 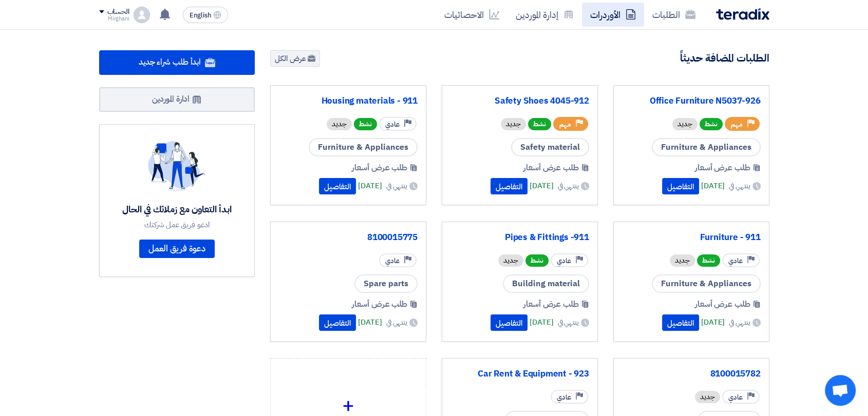 I want to click on a: عرض الكل, so click(x=294, y=58).